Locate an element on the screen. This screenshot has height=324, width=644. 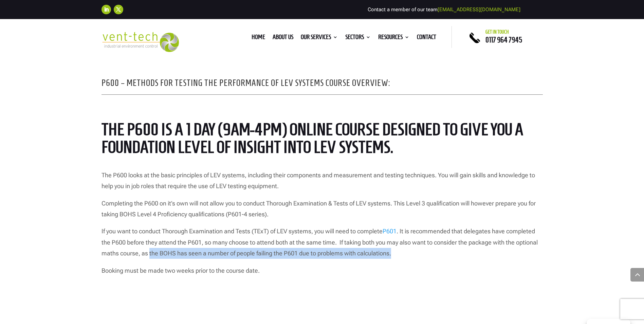
p: Booking must be made two weeks prior to the course date. is located at coordinates (322, 271).